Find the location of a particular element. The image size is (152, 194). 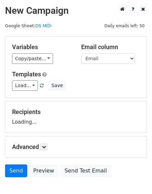

a: Send Test Email is located at coordinates (86, 170).